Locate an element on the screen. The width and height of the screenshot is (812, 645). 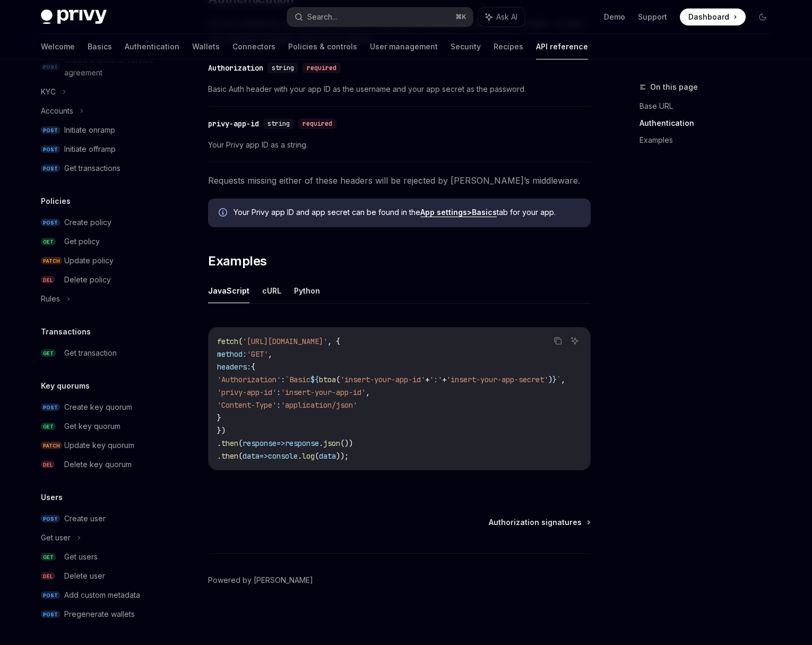
a: Connectors is located at coordinates (254, 47).